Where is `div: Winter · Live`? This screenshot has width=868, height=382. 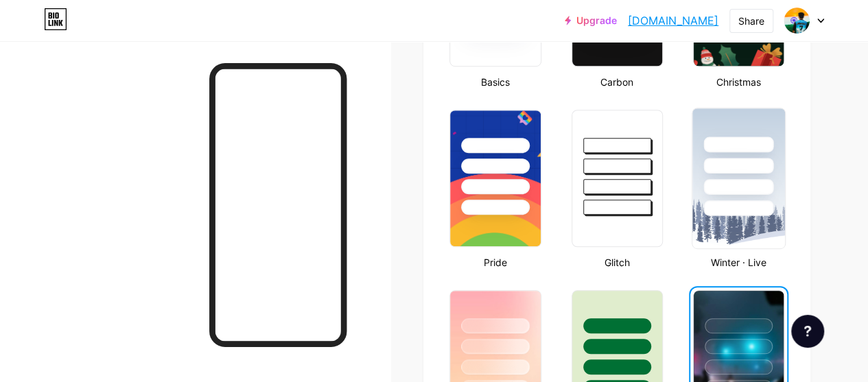
div: Winter · Live is located at coordinates (738, 262).